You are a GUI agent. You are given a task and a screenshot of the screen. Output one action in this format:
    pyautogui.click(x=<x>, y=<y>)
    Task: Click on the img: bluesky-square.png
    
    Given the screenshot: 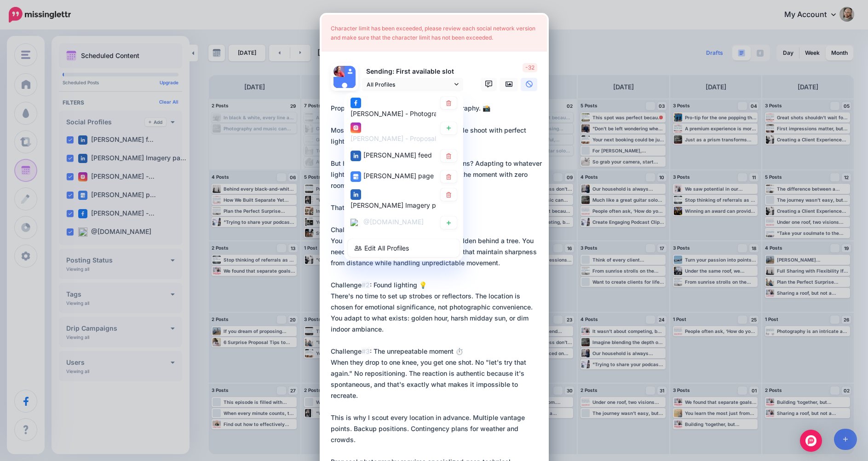 What is the action you would take?
    pyautogui.click(x=355, y=223)
    